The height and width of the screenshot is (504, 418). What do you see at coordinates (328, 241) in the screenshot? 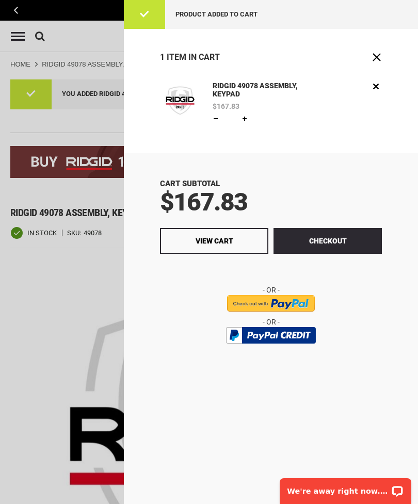
I see `button: Checkout` at bounding box center [328, 241].